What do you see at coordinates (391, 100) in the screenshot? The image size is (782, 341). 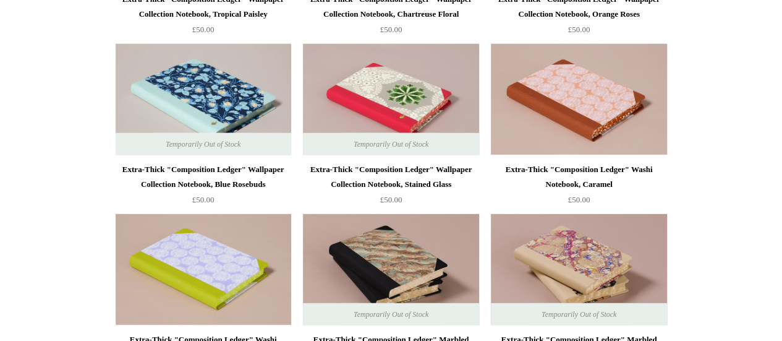 I see `img: Extra-Thick "Composition Ledger" Wallpaper Collection Notebook, Stained Glass` at bounding box center [391, 100].